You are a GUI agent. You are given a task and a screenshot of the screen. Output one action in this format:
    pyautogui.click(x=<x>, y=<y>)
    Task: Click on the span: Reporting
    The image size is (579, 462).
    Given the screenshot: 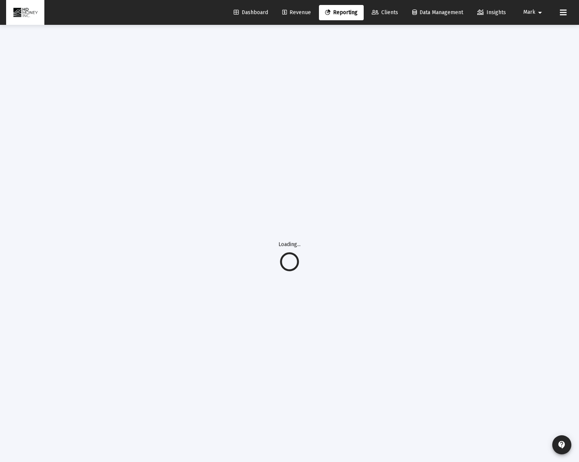 What is the action you would take?
    pyautogui.click(x=341, y=12)
    